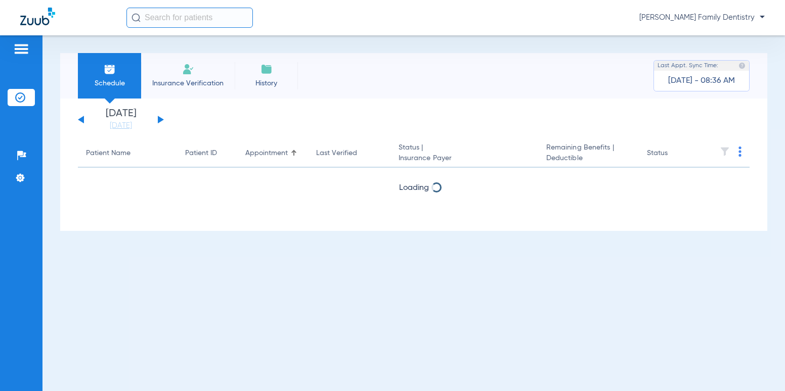 The height and width of the screenshot is (391, 785). Describe the element at coordinates (742, 66) in the screenshot. I see `img: last sync help info` at that location.